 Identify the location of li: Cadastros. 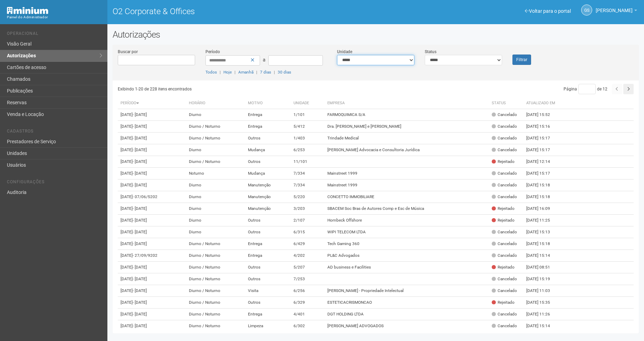
(55, 133).